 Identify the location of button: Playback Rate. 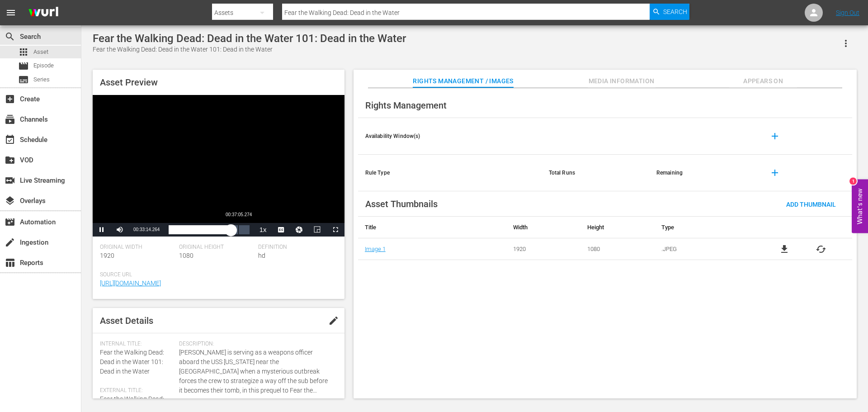
(263, 229).